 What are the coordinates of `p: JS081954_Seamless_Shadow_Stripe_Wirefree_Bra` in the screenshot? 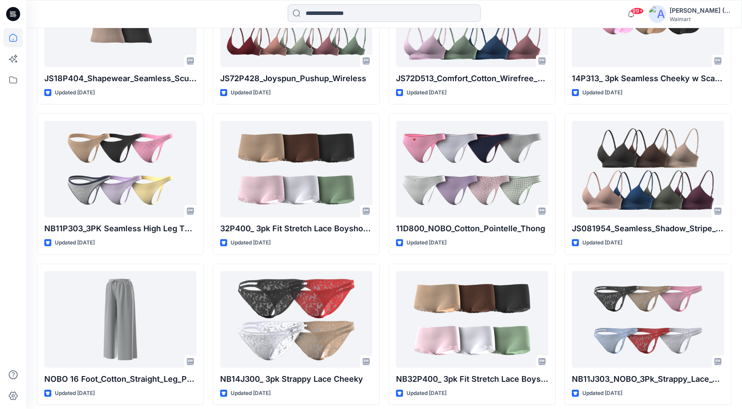 It's located at (647, 228).